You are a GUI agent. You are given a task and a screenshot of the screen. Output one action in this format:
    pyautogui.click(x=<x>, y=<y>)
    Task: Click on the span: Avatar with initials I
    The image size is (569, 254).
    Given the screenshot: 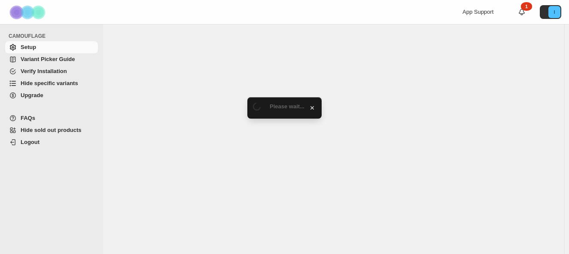 What is the action you would take?
    pyautogui.click(x=554, y=12)
    